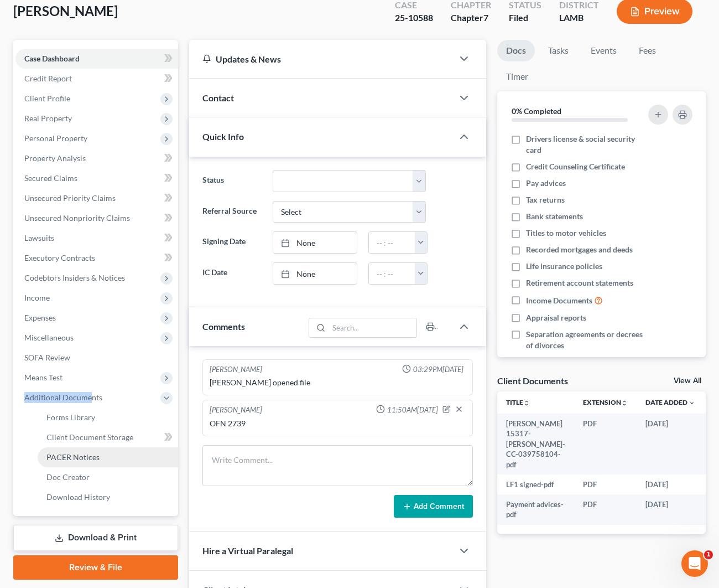 The width and height of the screenshot is (719, 588). What do you see at coordinates (559, 301) in the screenshot?
I see `span: Income Documents` at bounding box center [559, 301].